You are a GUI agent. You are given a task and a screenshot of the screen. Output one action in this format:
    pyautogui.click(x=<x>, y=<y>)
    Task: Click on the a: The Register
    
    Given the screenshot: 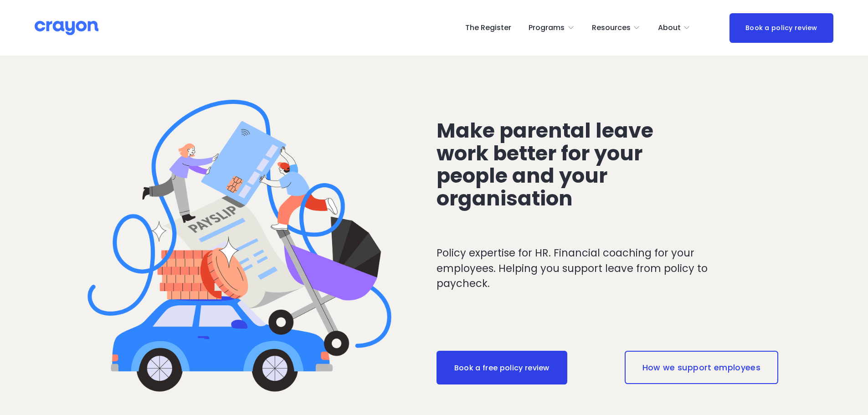 What is the action you would take?
    pyautogui.click(x=488, y=28)
    